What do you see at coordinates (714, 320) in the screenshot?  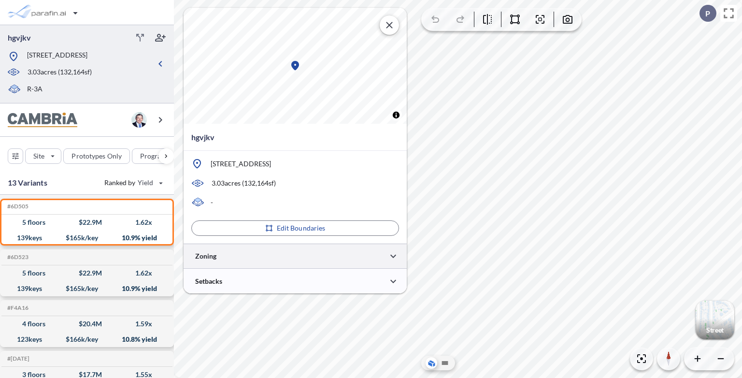 I see `img: Switcher Image` at bounding box center [714, 320].